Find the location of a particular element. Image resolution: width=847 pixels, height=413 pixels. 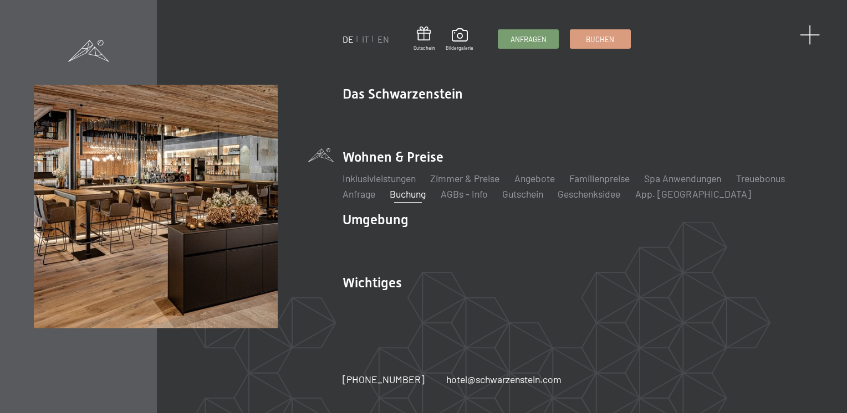

a: DE is located at coordinates (348, 39).